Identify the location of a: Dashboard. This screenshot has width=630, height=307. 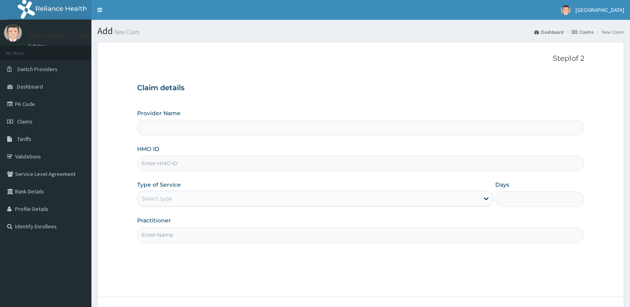
(549, 32).